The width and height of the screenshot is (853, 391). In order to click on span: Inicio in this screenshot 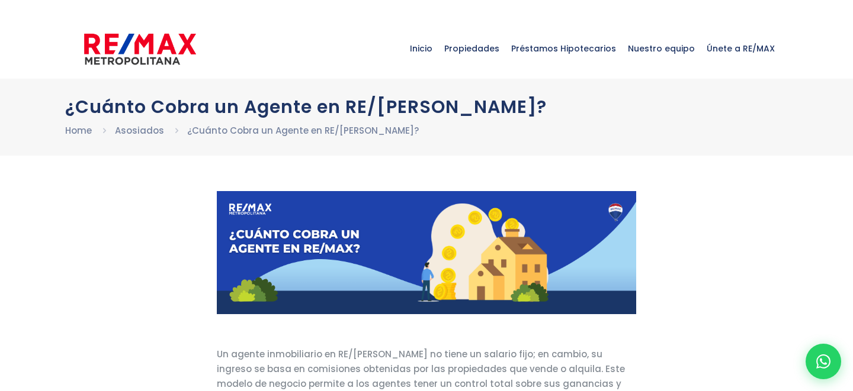, I will do `click(421, 49)`.